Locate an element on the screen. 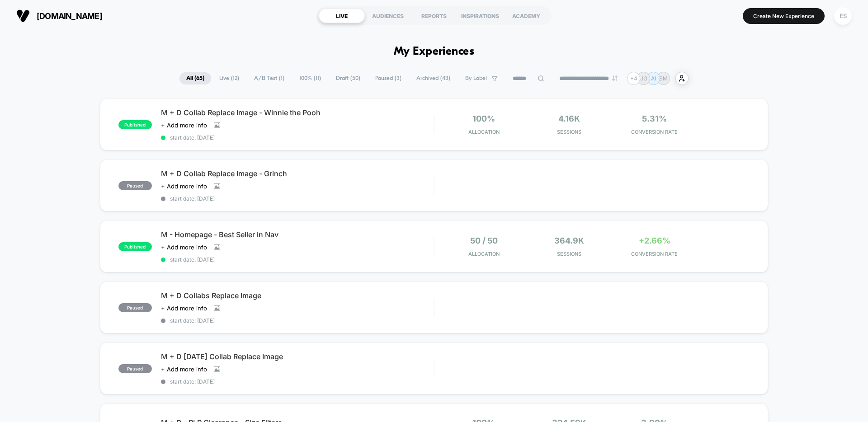  span: +2.66% is located at coordinates (655, 241).